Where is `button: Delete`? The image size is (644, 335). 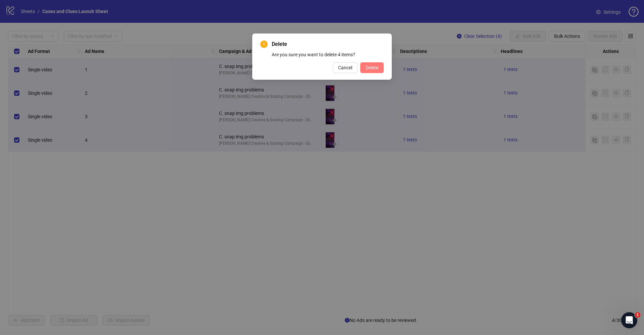 button: Delete is located at coordinates (372, 67).